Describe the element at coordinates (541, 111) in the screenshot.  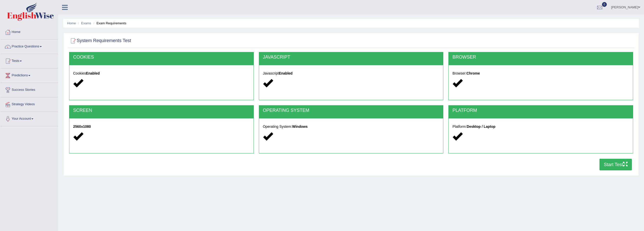
I see `h2: PLATFORM` at that location.